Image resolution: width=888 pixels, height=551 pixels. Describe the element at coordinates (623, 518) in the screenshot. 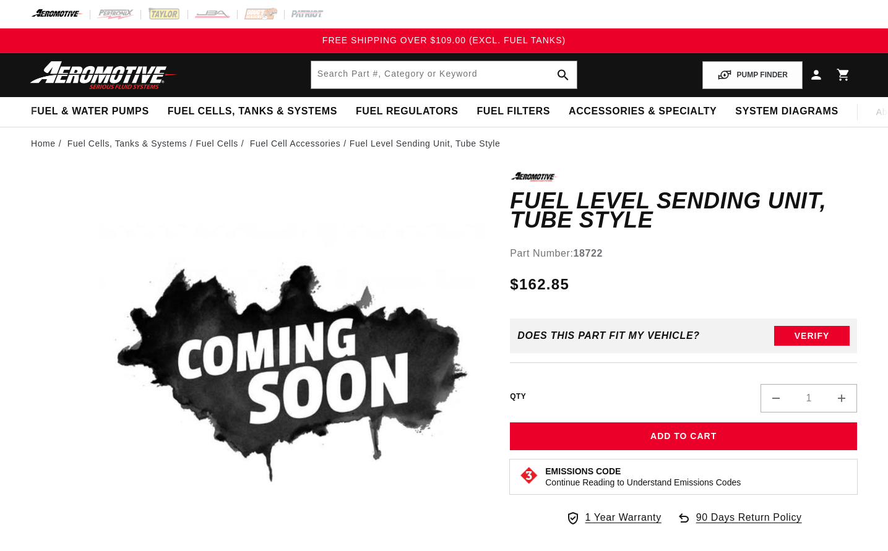

I see `span: 1 Year Warranty` at that location.